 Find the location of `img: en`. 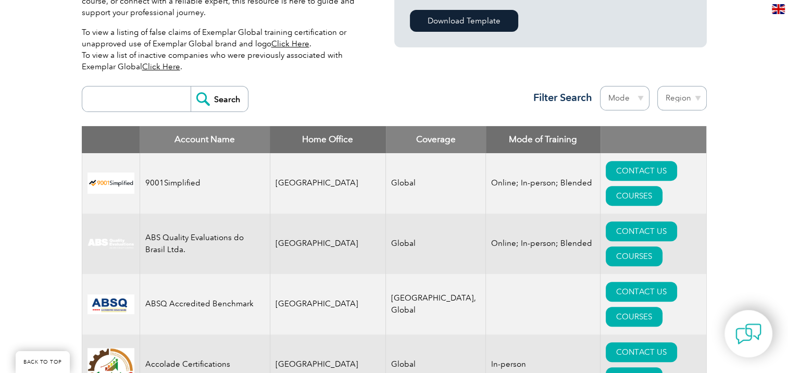

img: en is located at coordinates (778, 9).